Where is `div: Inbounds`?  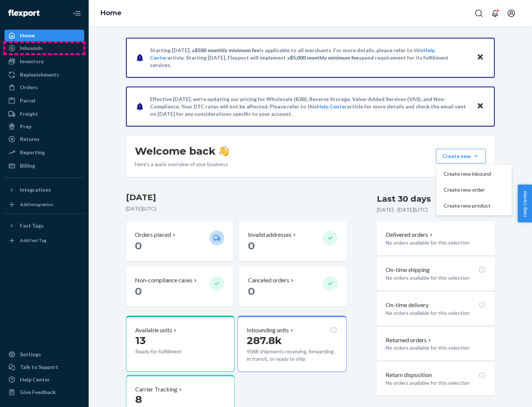
div: Inbounds is located at coordinates (31, 48).